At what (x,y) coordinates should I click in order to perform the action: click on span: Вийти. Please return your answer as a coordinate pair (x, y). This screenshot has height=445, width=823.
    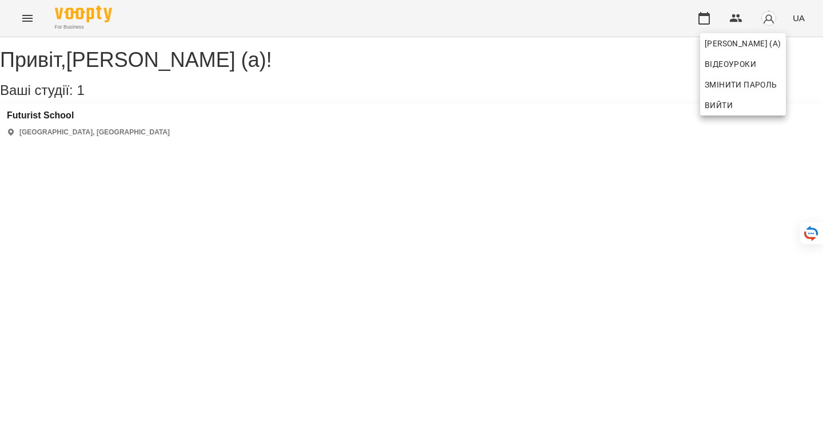
    Looking at the image, I should click on (718, 105).